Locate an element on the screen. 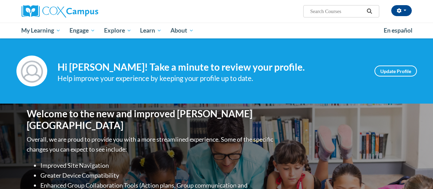  img: Cox Campus is located at coordinates (60, 11).